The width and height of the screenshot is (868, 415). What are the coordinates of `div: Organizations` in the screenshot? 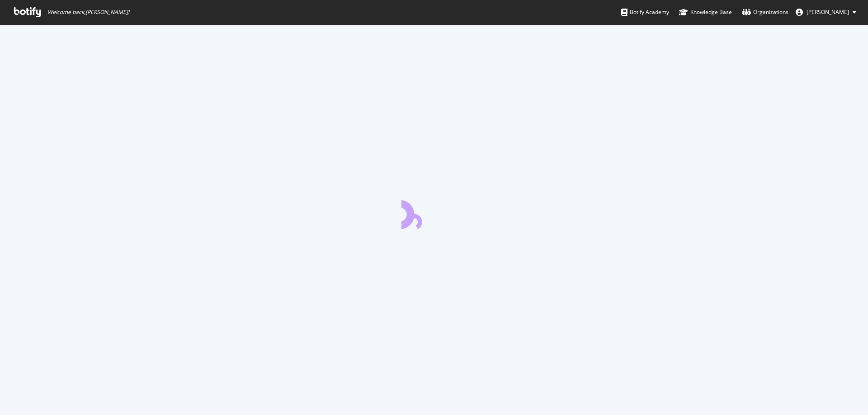 It's located at (765, 12).